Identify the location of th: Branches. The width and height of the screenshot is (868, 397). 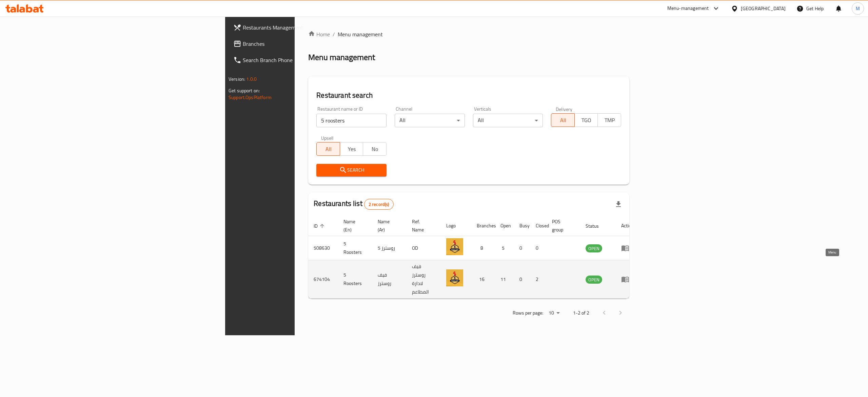
(483, 226).